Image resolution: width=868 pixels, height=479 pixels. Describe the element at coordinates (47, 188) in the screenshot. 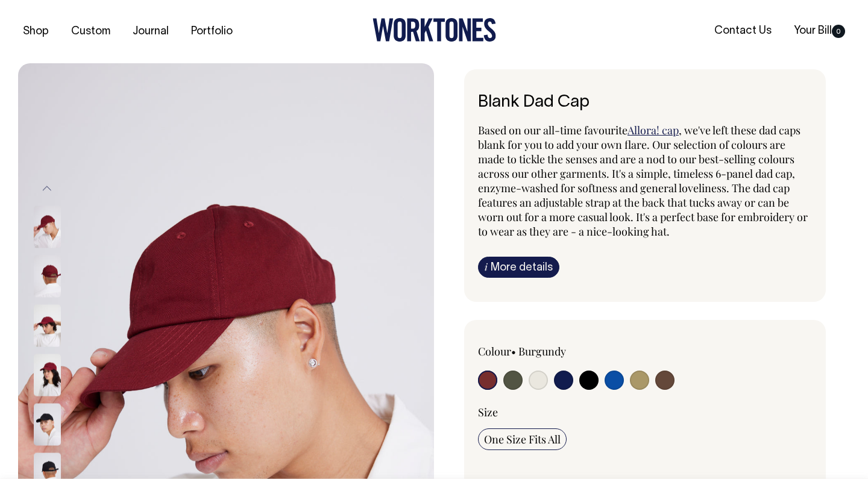

I see `button: Previous` at that location.